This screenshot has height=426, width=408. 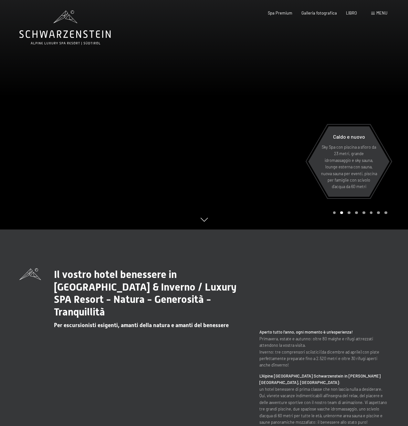 What do you see at coordinates (364, 213) in the screenshot?
I see `div: Carousel Page 5` at bounding box center [364, 213].